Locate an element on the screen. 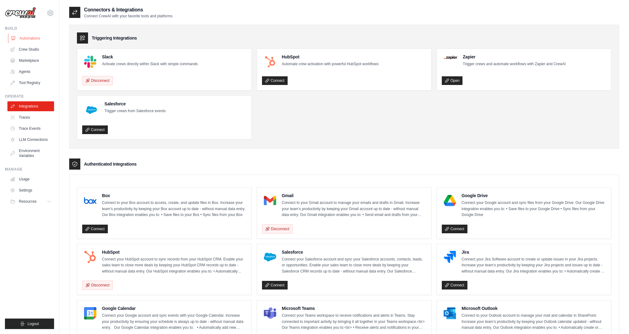 The image size is (629, 334). img: Microsoft Teams Logo is located at coordinates (270, 313).